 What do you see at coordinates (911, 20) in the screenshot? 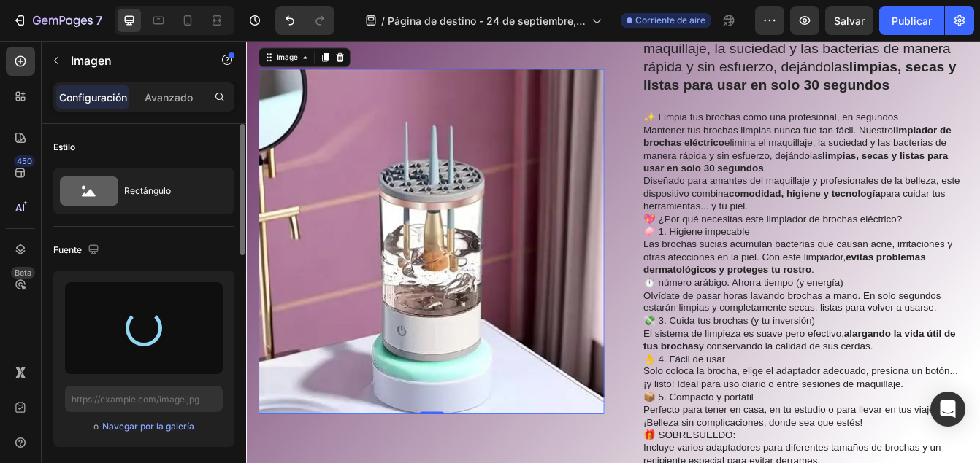
I see `font: Publicar` at bounding box center [911, 20].